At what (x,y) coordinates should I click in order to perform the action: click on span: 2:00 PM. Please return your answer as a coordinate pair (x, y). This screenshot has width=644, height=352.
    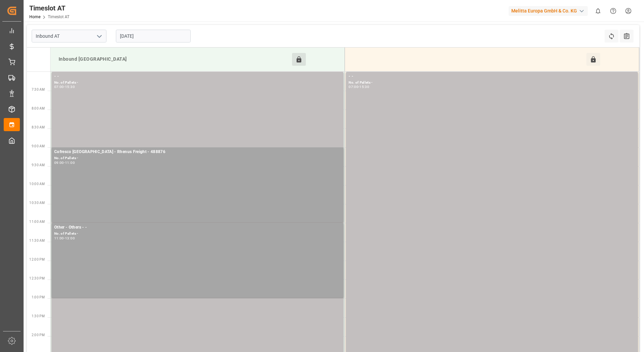
    Looking at the image, I should click on (38, 335).